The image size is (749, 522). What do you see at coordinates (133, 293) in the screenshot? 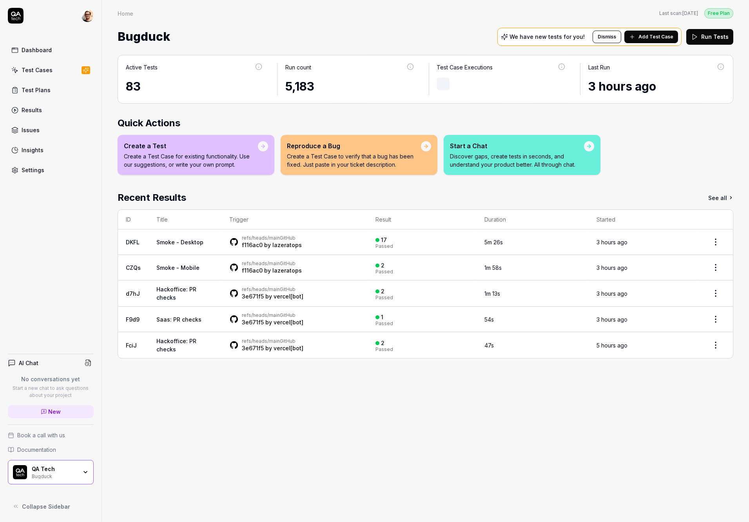
I see `a: d7hJ` at bounding box center [133, 293].